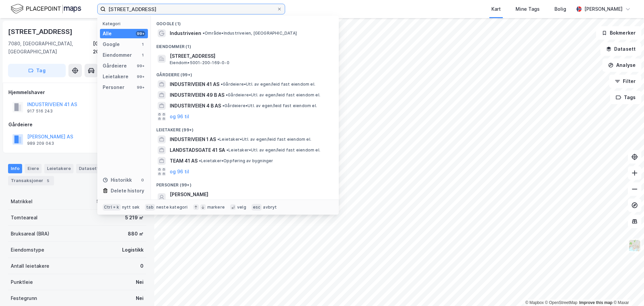 This screenshot has width=644, height=306. Describe the element at coordinates (28, 250) in the screenshot. I see `div: Eiendomstype` at that location.